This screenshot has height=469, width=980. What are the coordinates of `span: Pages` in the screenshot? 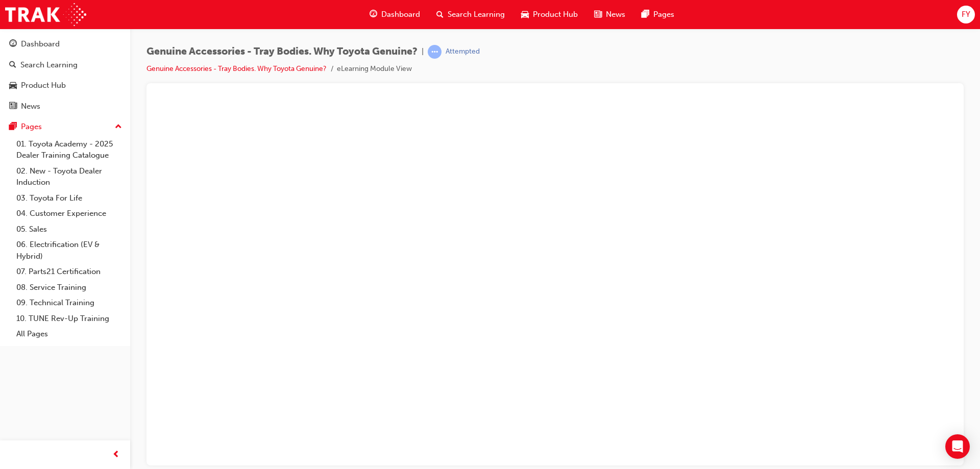 It's located at (664, 15).